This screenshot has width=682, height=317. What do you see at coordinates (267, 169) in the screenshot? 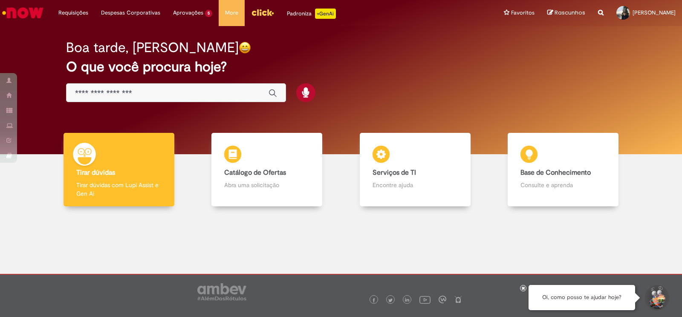
I see `a: Catálogo de Ofertas Abra uma solicitação` at bounding box center [267, 169].